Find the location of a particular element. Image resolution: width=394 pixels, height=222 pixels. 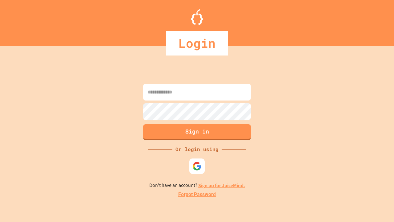

a: Sign up for JuiceMind. is located at coordinates (222, 185).